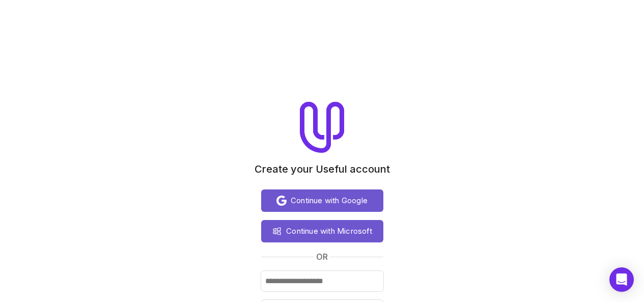 The height and width of the screenshot is (302, 644). What do you see at coordinates (329, 201) in the screenshot?
I see `span: Continue with Google` at bounding box center [329, 201].